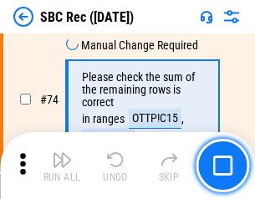  What do you see at coordinates (155, 119) in the screenshot?
I see `div: OTTP!C15` at bounding box center [155, 119].